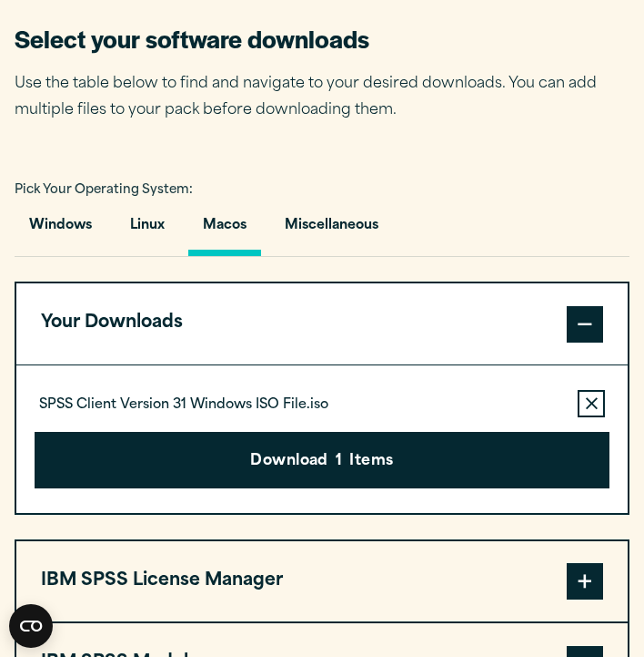 The width and height of the screenshot is (644, 657). Describe the element at coordinates (225, 229) in the screenshot. I see `button: Macos` at that location.